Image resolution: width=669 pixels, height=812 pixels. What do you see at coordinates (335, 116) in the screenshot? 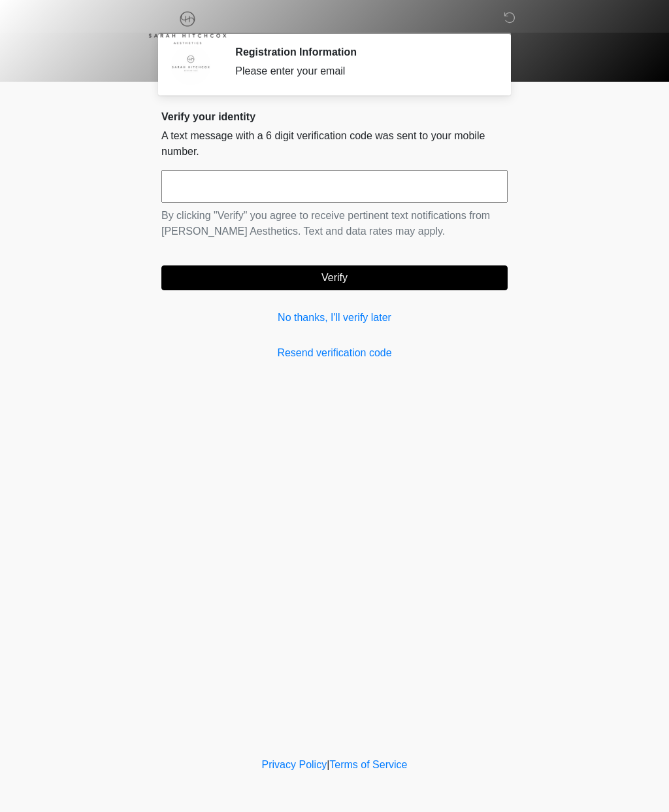
I see `h2: Verify your identity` at bounding box center [335, 116].